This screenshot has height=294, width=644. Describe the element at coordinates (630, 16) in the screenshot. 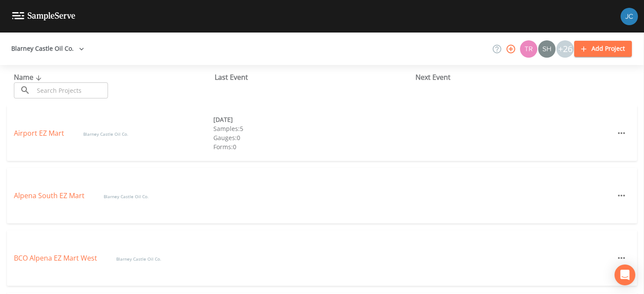

I see `img: fbe59c36bb819e2f7c15c5b4b299f17d` at that location.